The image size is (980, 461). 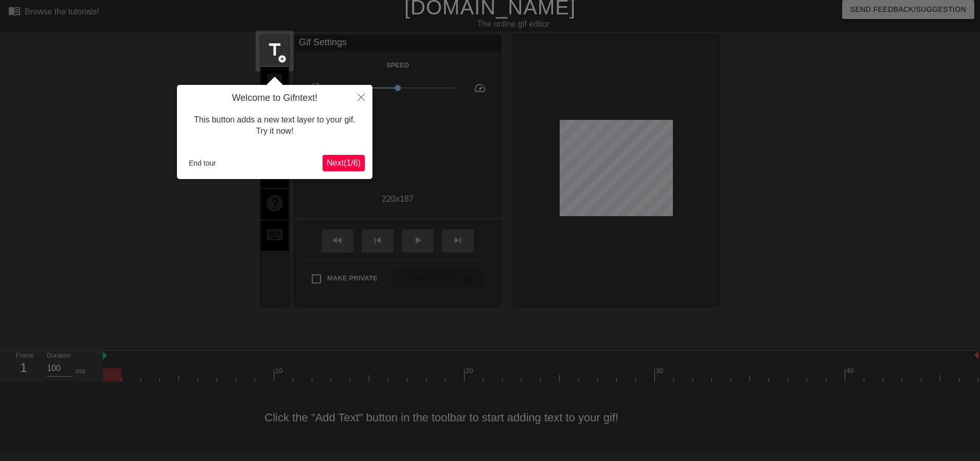 What do you see at coordinates (203, 163) in the screenshot?
I see `button: End tour` at bounding box center [203, 163].